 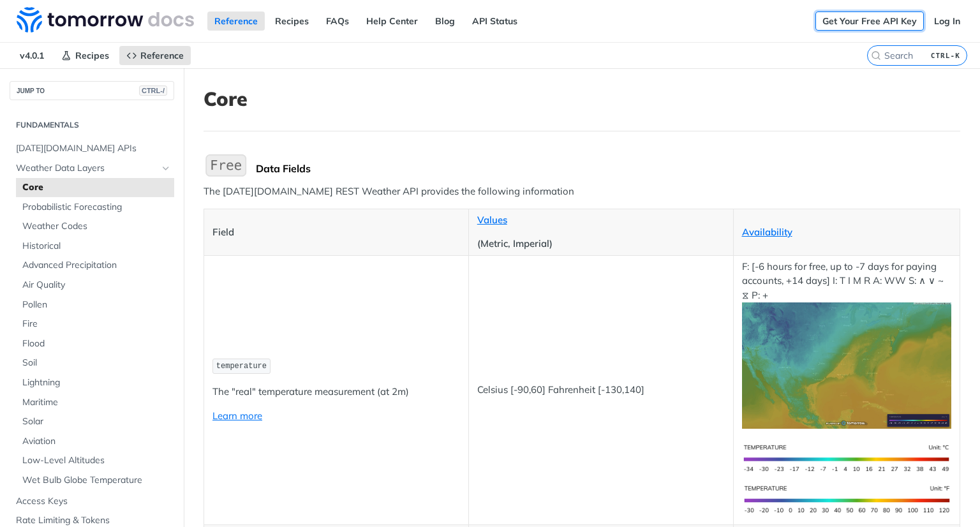 What do you see at coordinates (153, 91) in the screenshot?
I see `span: CTRL-/` at bounding box center [153, 91].